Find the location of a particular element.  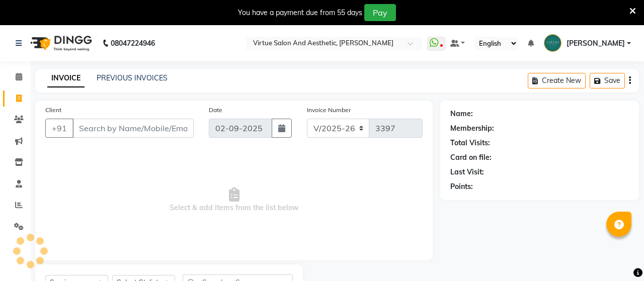

img: logo is located at coordinates (60, 43).